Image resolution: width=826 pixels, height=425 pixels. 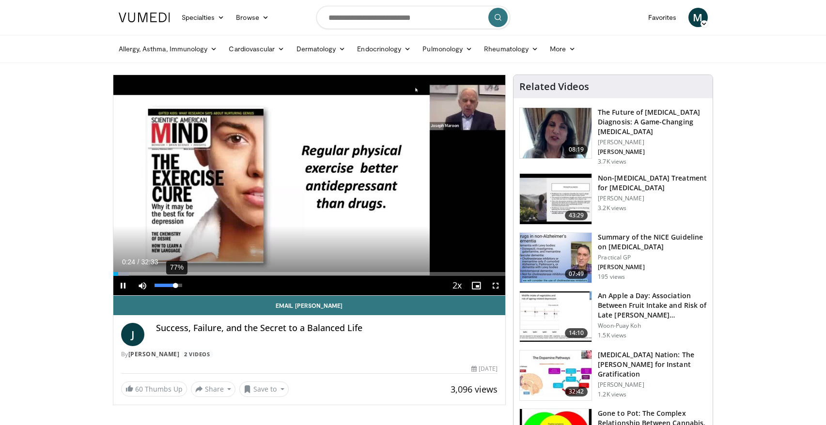 What do you see at coordinates (264, 390) in the screenshot?
I see `button: Save to` at bounding box center [264, 390].